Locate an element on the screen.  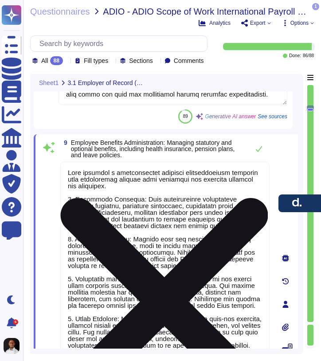
span: Export is located at coordinates (258, 23).